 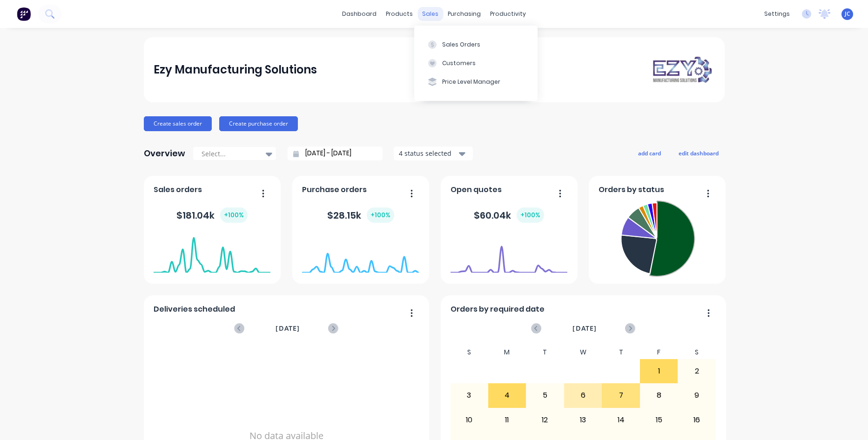 I want to click on div: 9, so click(x=697, y=395).